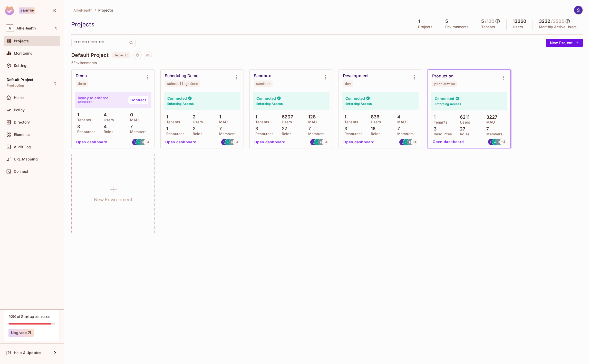  Describe the element at coordinates (15, 86) in the screenshot. I see `span: Production` at that location.